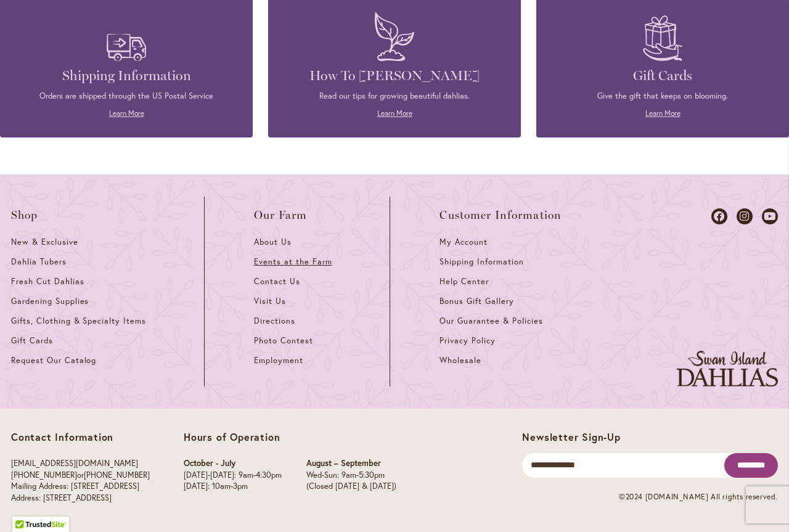 The image size is (789, 532). Describe the element at coordinates (467, 340) in the screenshot. I see `span: Privacy Policy` at that location.